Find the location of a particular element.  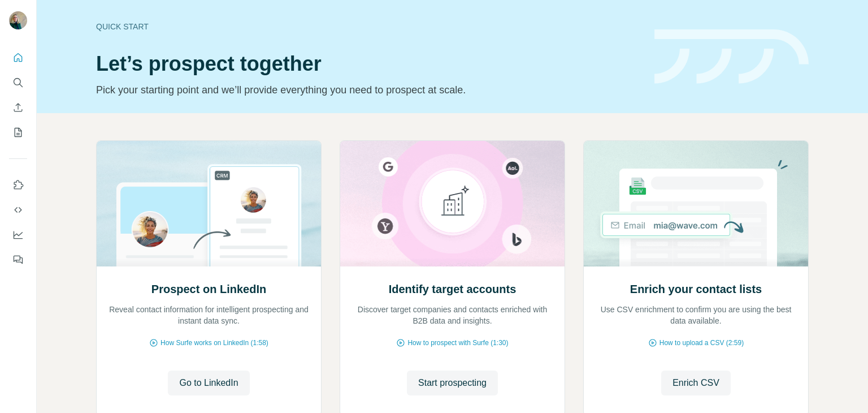

button: Start prospecting is located at coordinates (452, 383).